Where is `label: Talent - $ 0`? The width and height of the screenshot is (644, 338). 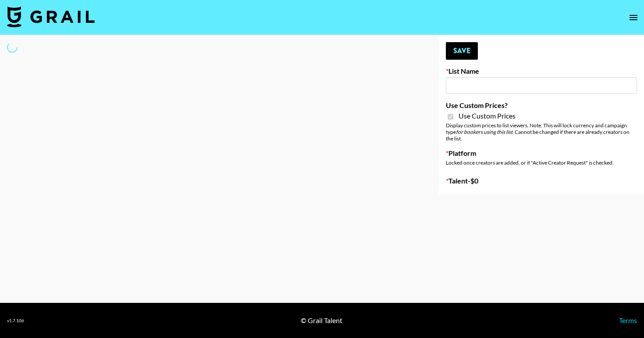 label: Talent - $ 0 is located at coordinates (542, 180).